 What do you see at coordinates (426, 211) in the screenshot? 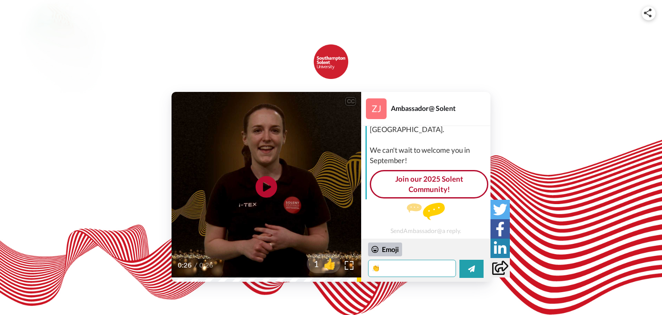
I see `img: message.svg` at bounding box center [426, 211].